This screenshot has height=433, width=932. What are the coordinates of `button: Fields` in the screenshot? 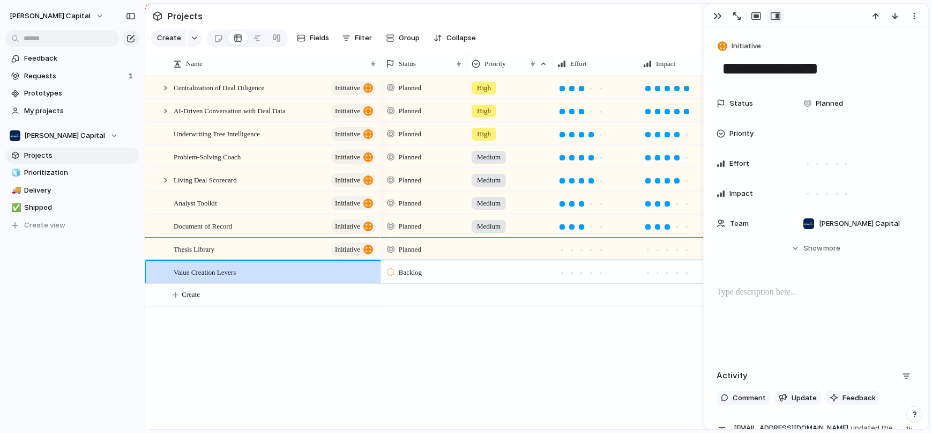 It's located at (313, 38).